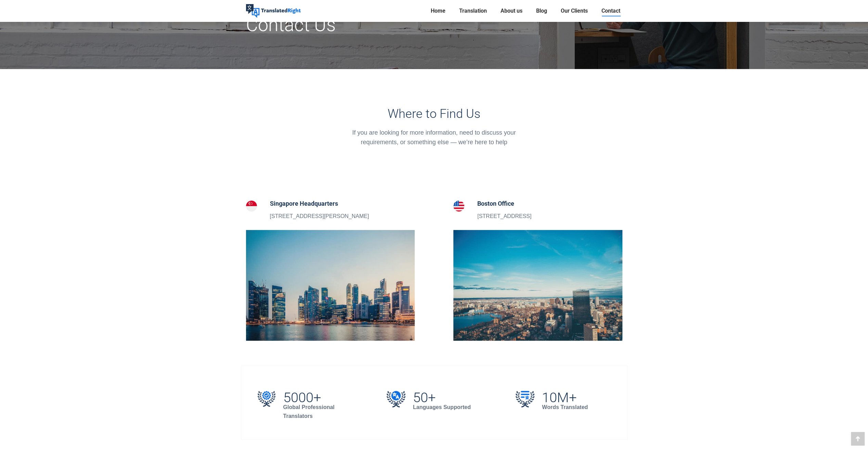  Describe the element at coordinates (511, 11) in the screenshot. I see `a: About us` at that location.